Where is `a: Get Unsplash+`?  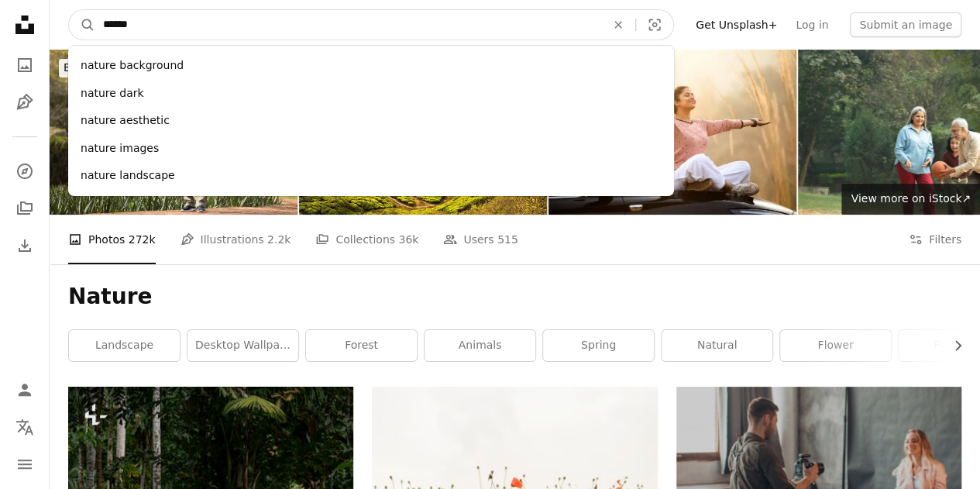
a: Get Unsplash+ is located at coordinates (736, 25).